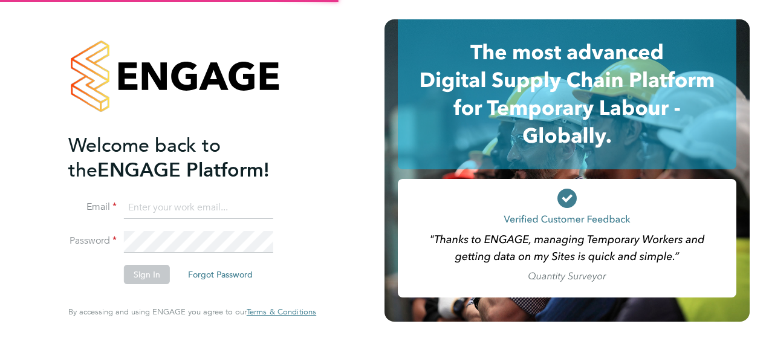  What do you see at coordinates (145, 158) in the screenshot?
I see `span: Welcome back to the` at bounding box center [145, 158].